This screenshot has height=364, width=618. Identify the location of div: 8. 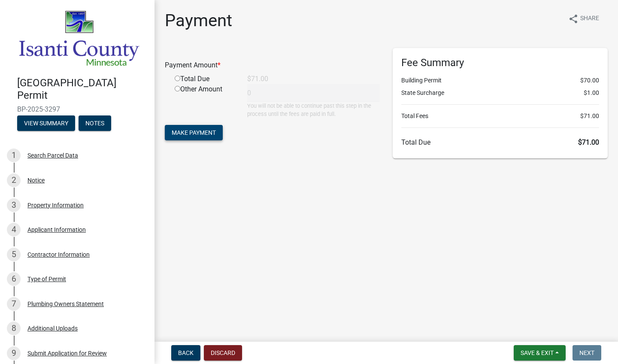
(13, 329).